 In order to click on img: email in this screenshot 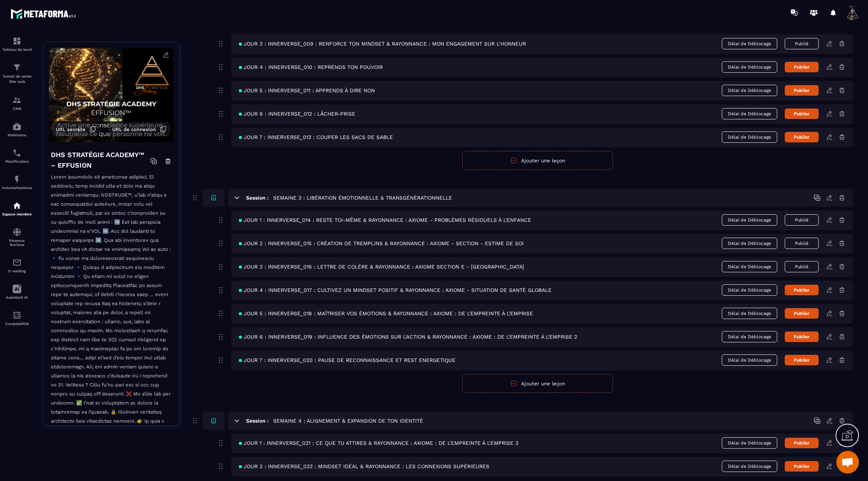, I will do `click(17, 262)`.